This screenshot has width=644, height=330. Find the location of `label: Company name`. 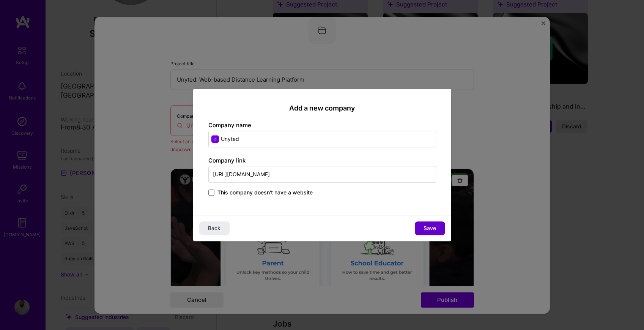

label: Company name is located at coordinates (230, 125).